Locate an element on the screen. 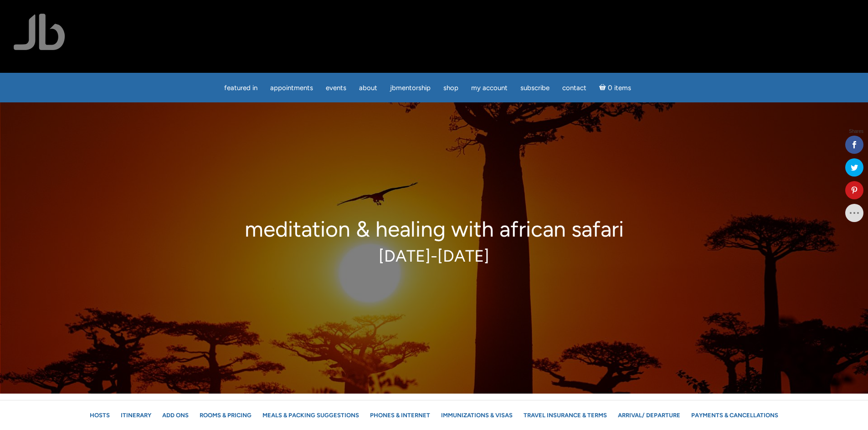 The image size is (868, 430). img: Jamie Butler. The Everyday Medium is located at coordinates (39, 32).